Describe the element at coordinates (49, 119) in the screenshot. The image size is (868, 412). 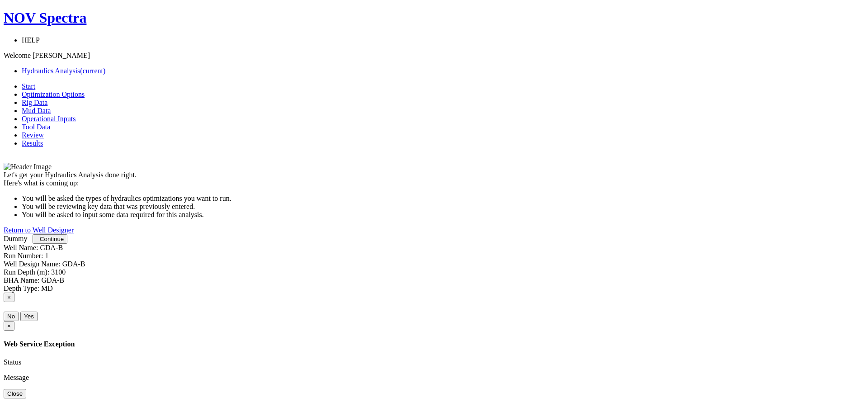
I see `span: Operational Inputs` at that location.